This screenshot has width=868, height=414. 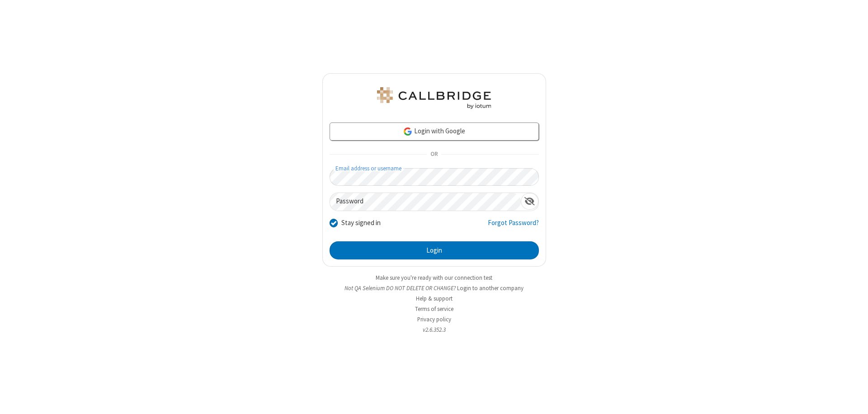 I want to click on a: Make sure you're ready with our connection test, so click(x=434, y=277).